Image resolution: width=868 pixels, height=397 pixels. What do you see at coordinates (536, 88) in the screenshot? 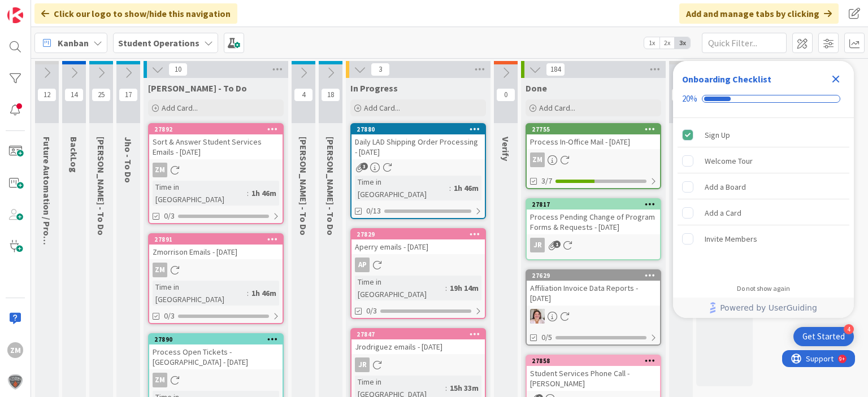
I see `span: Done` at bounding box center [536, 88].